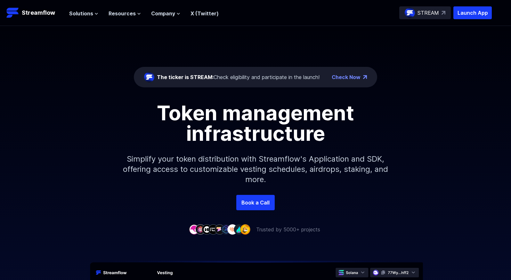 This screenshot has height=280, width=511. What do you see at coordinates (165, 13) in the screenshot?
I see `button: Company` at bounding box center [165, 13].